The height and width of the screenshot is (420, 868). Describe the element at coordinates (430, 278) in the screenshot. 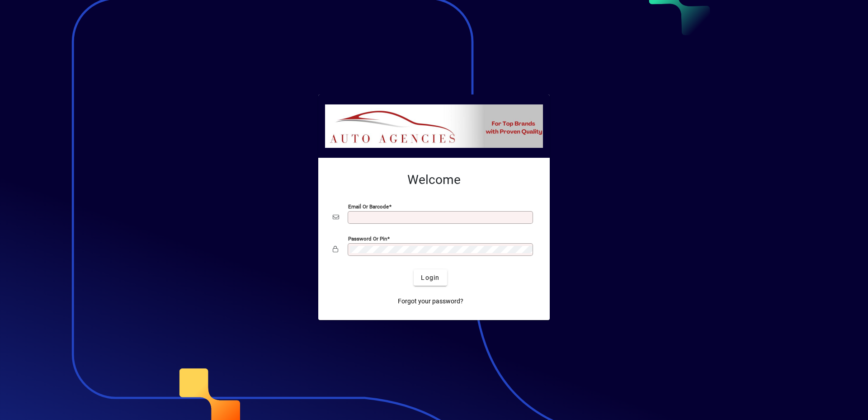

I see `button: Login` at that location.